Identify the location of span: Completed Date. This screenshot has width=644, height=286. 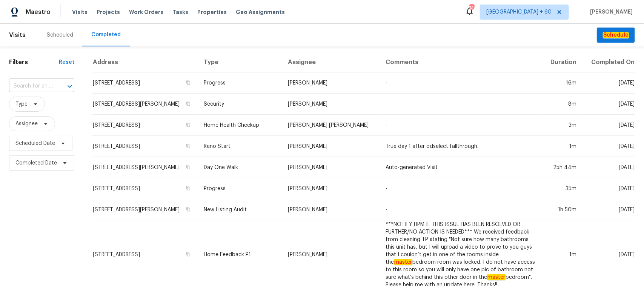
(36, 163).